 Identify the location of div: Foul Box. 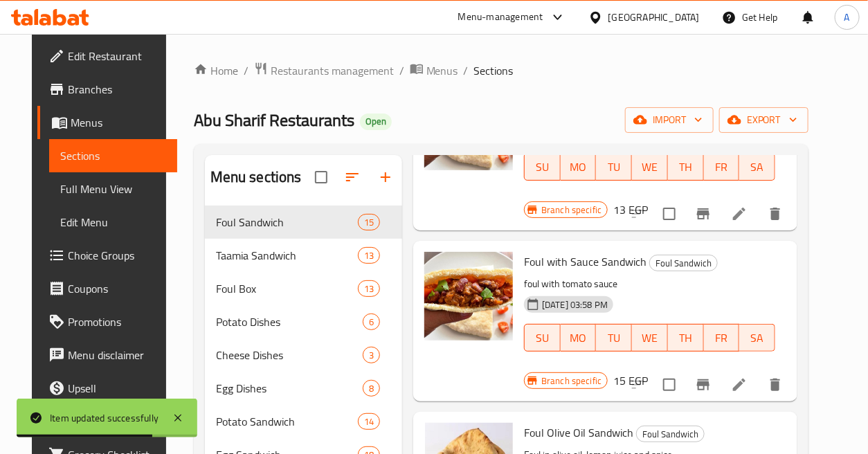
(287, 289).